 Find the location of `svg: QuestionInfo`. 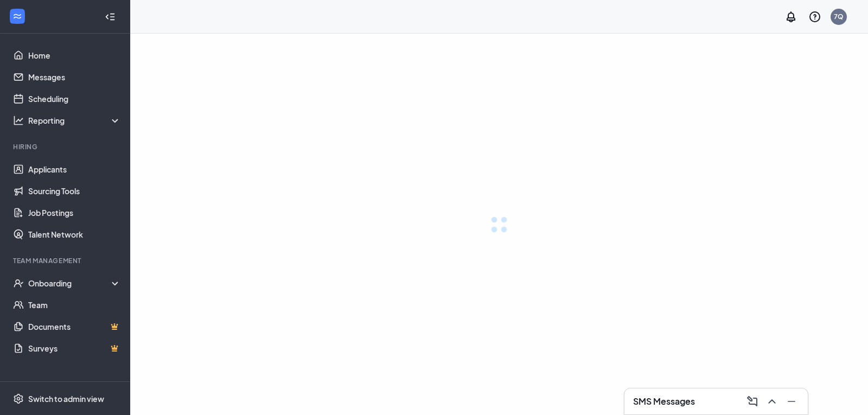

svg: QuestionInfo is located at coordinates (814, 17).